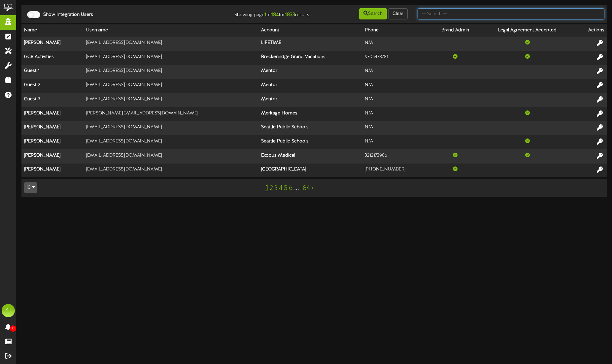  I want to click on th: Account, so click(310, 30).